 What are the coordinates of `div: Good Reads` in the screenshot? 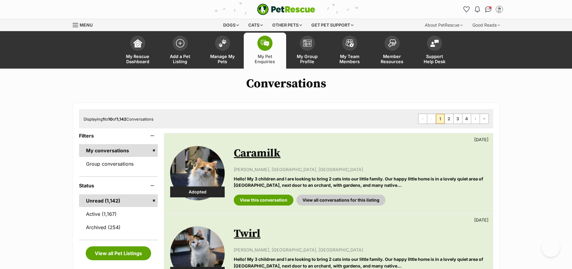 It's located at (486, 25).